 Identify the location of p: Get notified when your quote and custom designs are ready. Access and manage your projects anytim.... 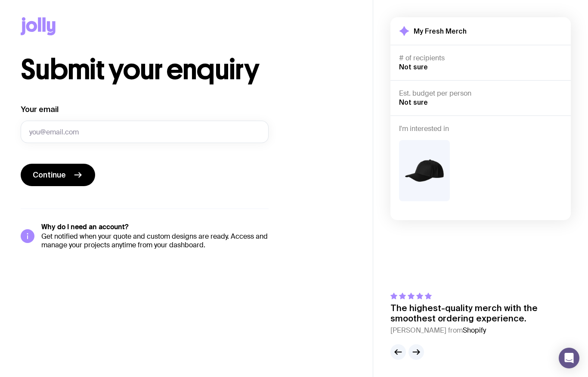
(155, 241).